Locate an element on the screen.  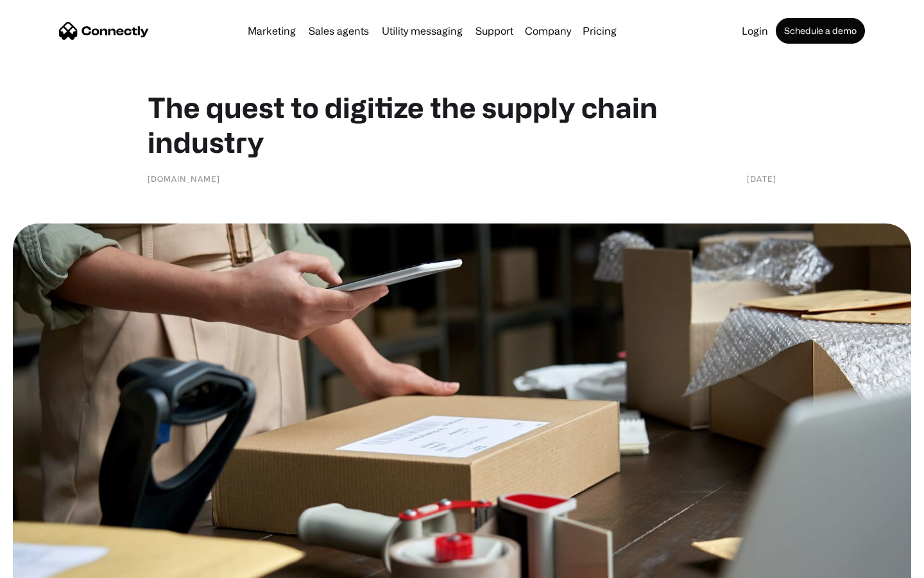
a: Schedule a demo is located at coordinates (820, 31).